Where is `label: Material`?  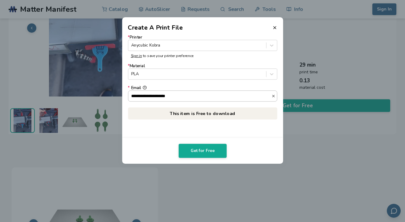 label: Material is located at coordinates (203, 72).